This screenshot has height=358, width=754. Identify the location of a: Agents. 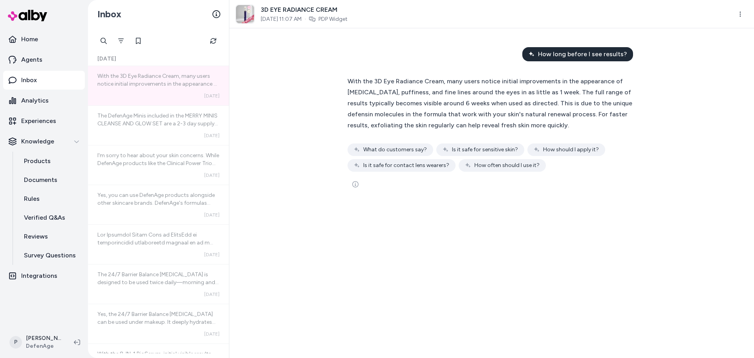
(44, 60).